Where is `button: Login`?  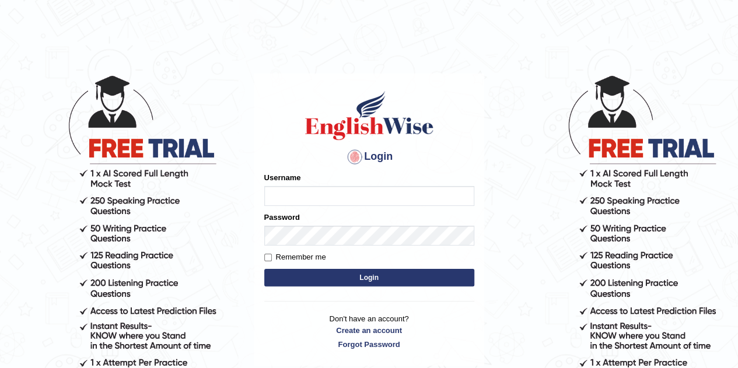
button: Login is located at coordinates (369, 278).